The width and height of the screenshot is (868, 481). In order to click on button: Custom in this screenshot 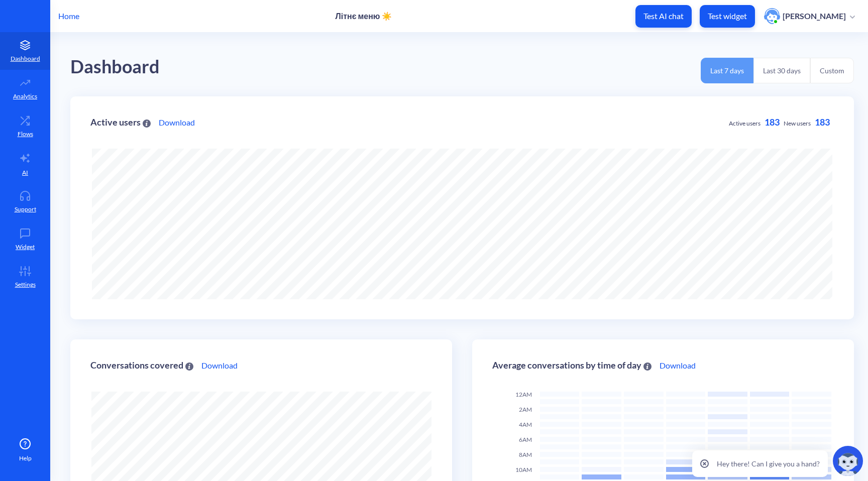, I will do `click(832, 71)`.